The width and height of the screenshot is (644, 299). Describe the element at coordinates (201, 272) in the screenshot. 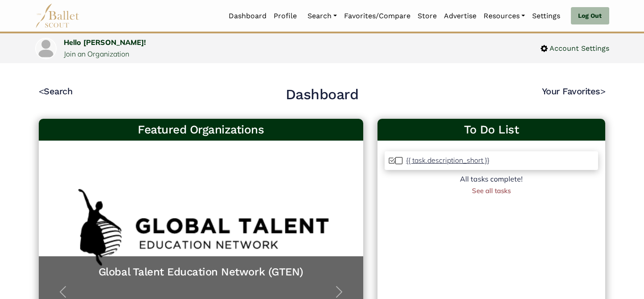

I see `h5: Global Talent Education Network (GTEN)` at that location.